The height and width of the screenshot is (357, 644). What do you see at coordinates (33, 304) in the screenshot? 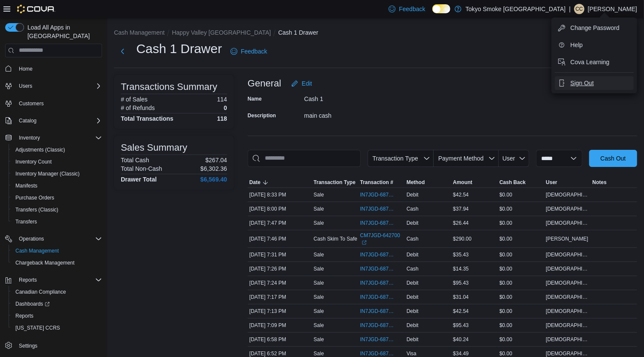
I see `span: Dashboards` at bounding box center [33, 304].